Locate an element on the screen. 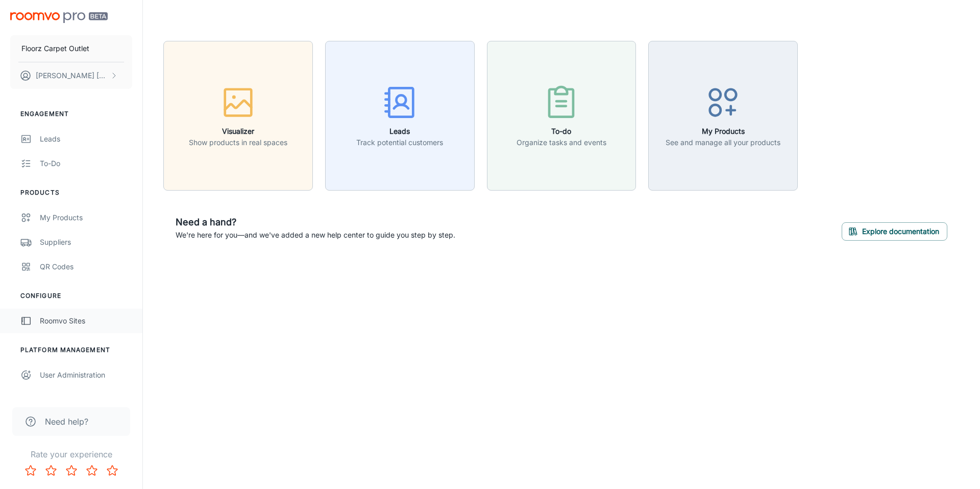 The height and width of the screenshot is (489, 980). div: To-do is located at coordinates (85, 163).